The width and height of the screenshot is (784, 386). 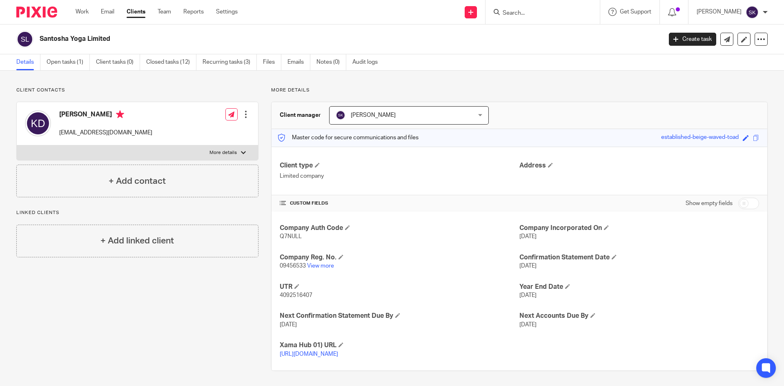 I want to click on p: Client contacts, so click(x=137, y=90).